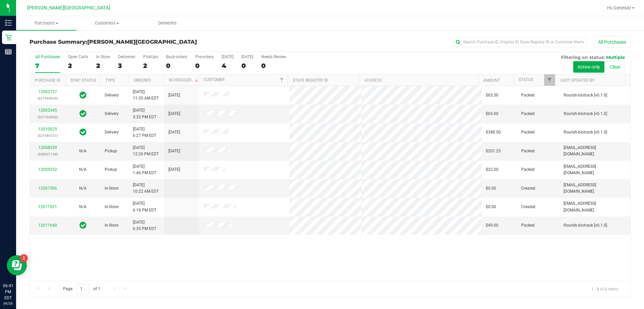 The width and height of the screenshot is (644, 309). Describe the element at coordinates (177, 57) in the screenshot. I see `div: Back-orders` at that location.